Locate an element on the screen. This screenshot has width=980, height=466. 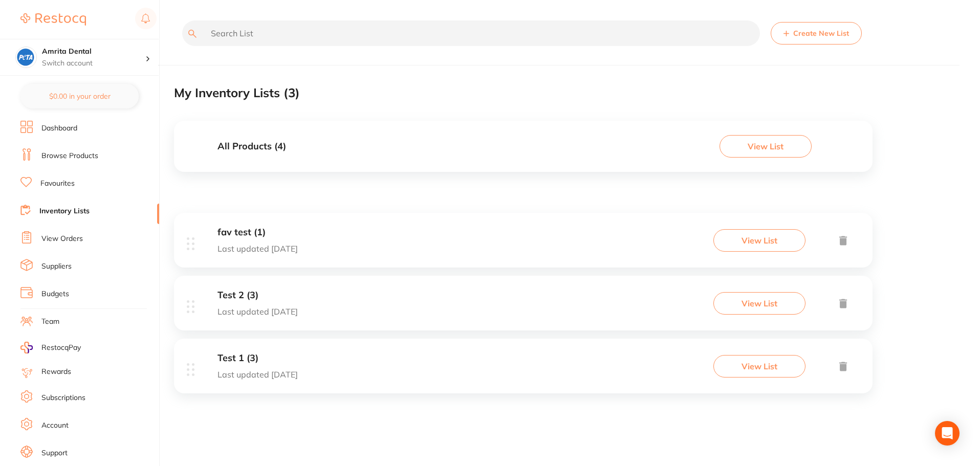
h3: All Products ( 4 ) is located at coordinates (252, 146).